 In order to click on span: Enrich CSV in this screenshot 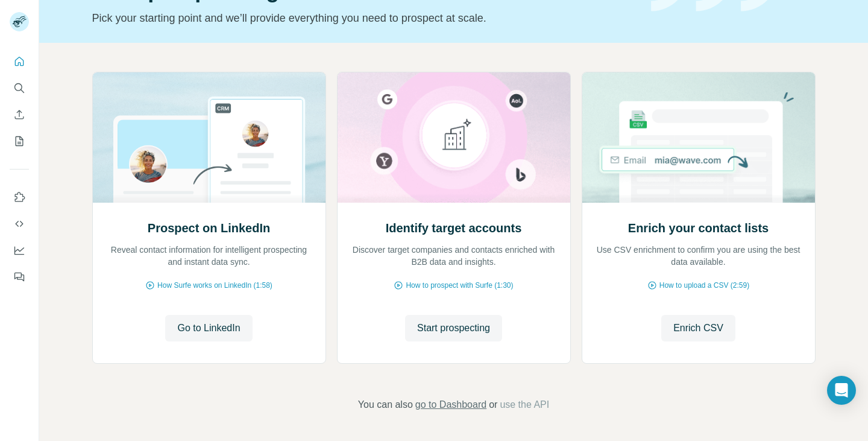, I will do `click(698, 328)`.